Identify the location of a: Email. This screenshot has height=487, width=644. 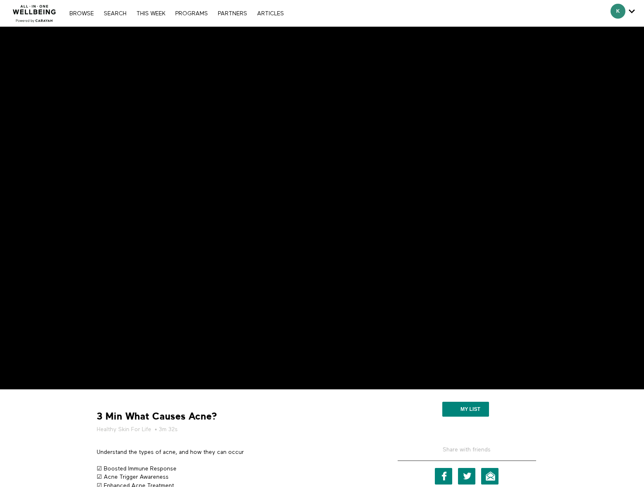
(490, 476).